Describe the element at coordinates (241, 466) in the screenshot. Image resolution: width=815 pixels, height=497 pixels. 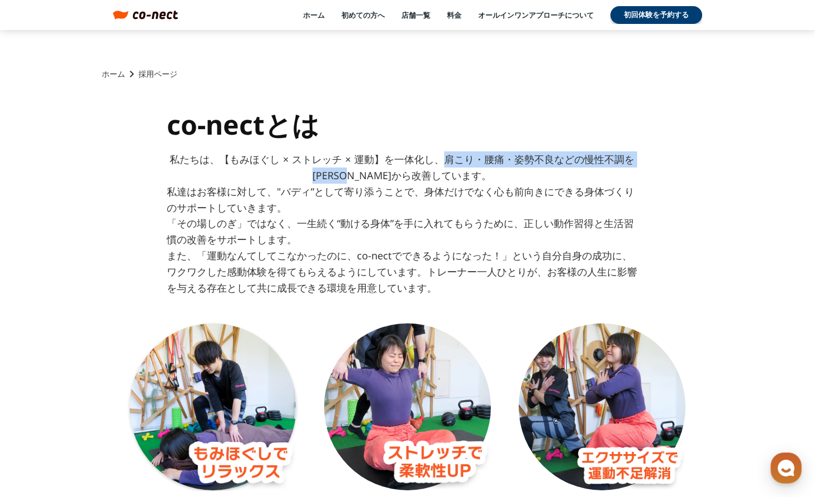
I see `img: もみほぐしでリラックス` at that location.